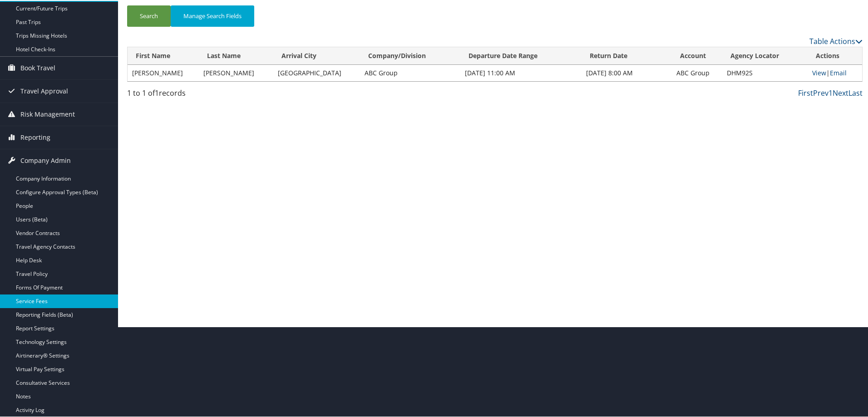 The image size is (868, 417). I want to click on th: Return Date: activate to sort column ascending, so click(626, 55).